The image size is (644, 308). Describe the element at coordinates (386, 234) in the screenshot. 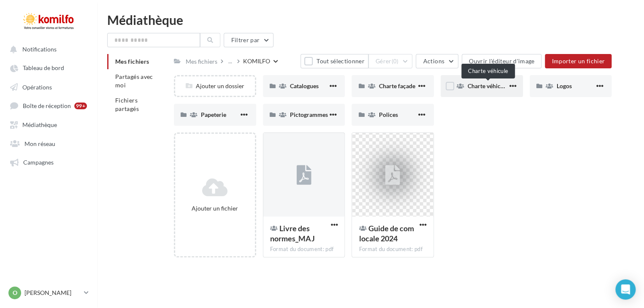

I see `span: Guide de com locale 2024` at that location.